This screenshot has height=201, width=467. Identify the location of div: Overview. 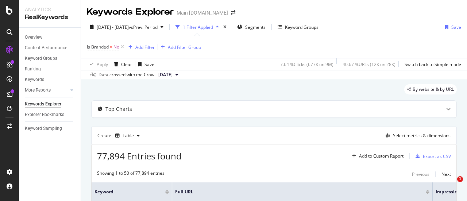
(34, 37).